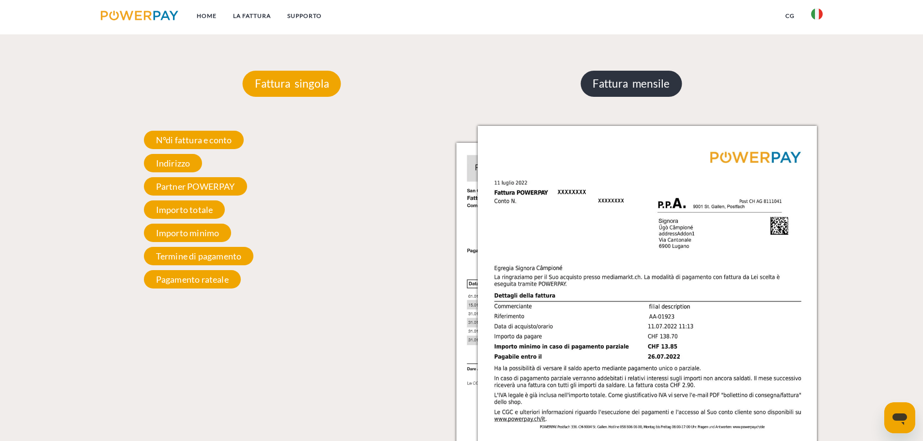 This screenshot has width=923, height=441. I want to click on a: CG, so click(789, 16).